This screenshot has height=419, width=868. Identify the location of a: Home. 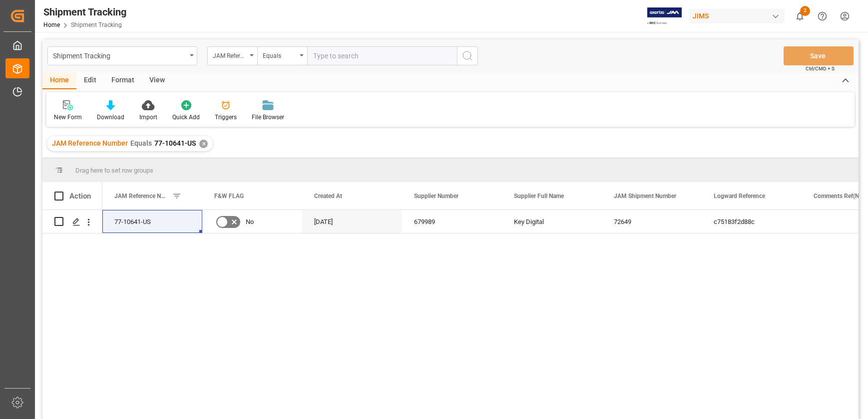
(52, 25).